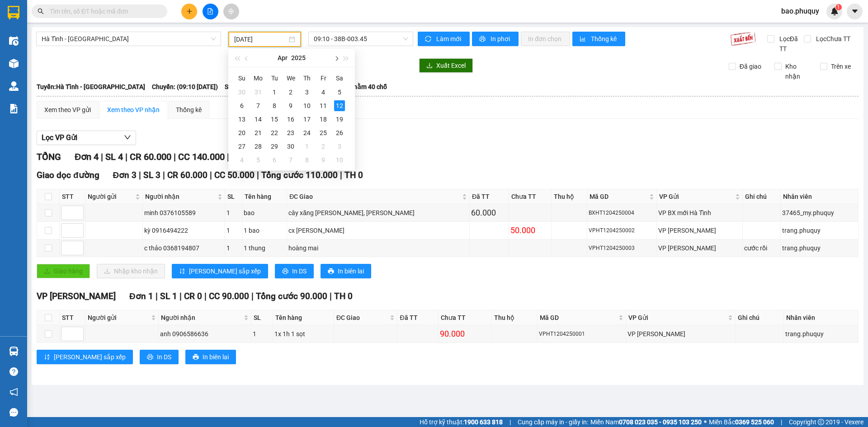 This screenshot has width=868, height=427. What do you see at coordinates (545, 39) in the screenshot?
I see `button: In đơn chọn` at bounding box center [545, 39].